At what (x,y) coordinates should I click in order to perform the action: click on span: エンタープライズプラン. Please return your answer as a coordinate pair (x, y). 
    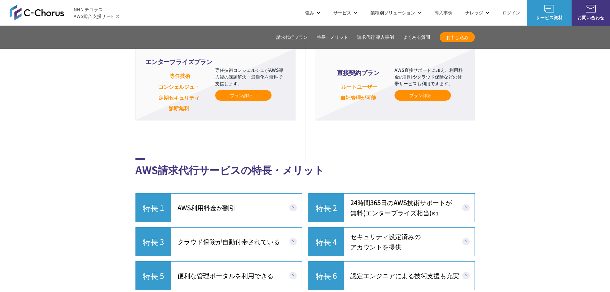
    Looking at the image, I should click on (179, 61).